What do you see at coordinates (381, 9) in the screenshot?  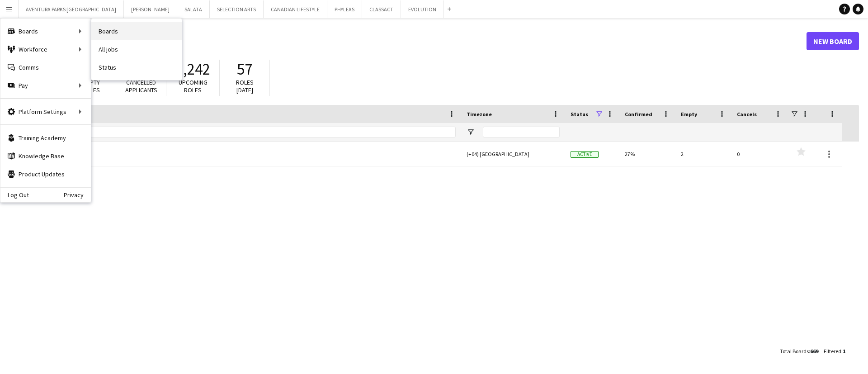 I see `button: CLASSACT` at bounding box center [381, 9].